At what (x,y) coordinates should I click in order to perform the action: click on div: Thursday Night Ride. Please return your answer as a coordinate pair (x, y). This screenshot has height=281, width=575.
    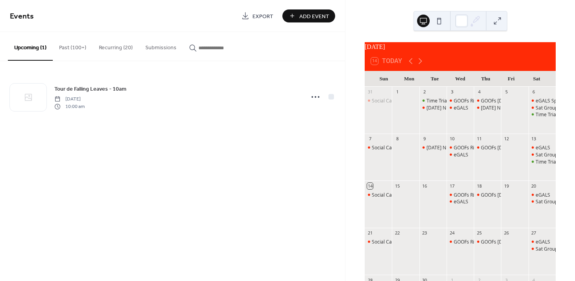
    Looking at the image, I should click on (487, 107).